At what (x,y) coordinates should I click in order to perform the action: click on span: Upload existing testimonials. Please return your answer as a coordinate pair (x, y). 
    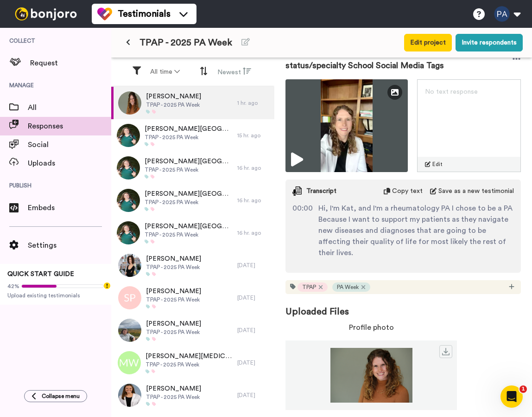
    Looking at the image, I should click on (56, 295).